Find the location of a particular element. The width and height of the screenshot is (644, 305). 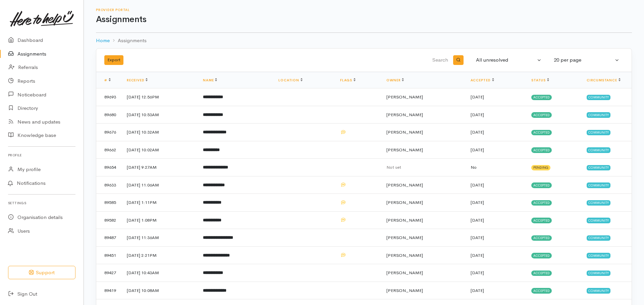

span: No is located at coordinates (474, 167).